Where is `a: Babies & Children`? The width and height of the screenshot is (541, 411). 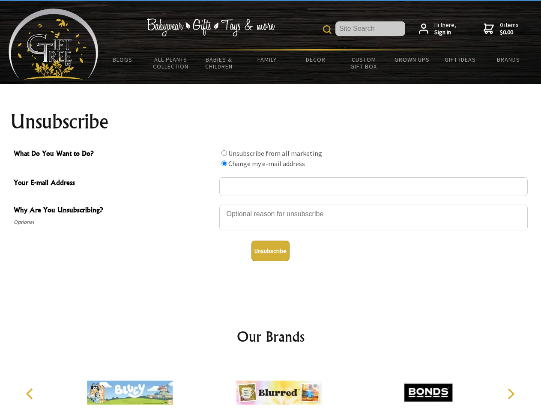
a: Babies & Children is located at coordinates (219, 63).